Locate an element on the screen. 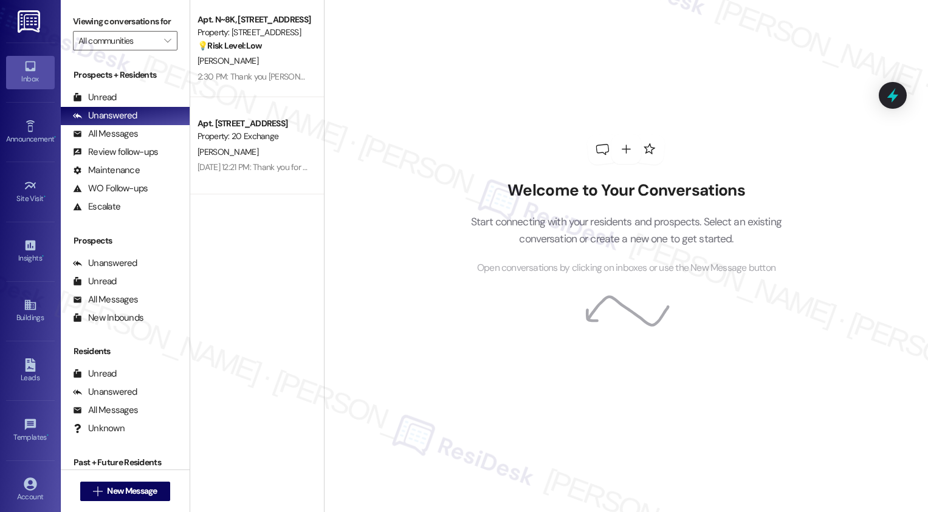 The image size is (928, 512). div: Prospects is located at coordinates (125, 241).